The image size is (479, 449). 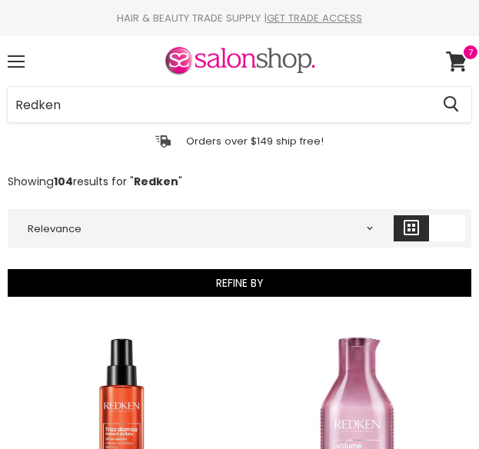 I want to click on form: Product, so click(x=239, y=104).